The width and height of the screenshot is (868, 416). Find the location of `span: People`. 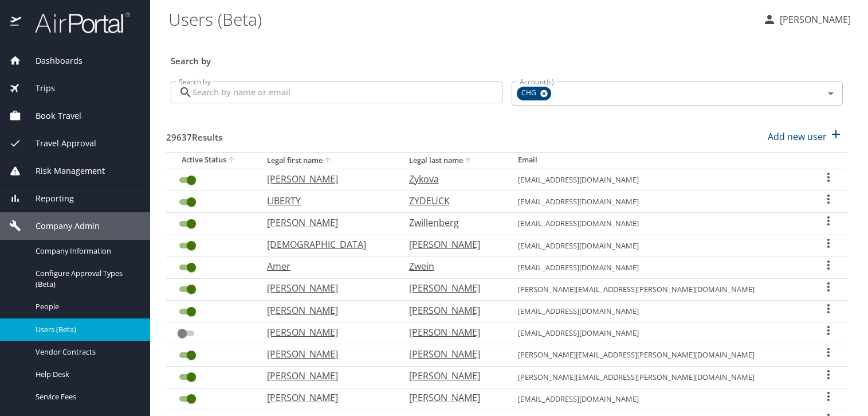

span: People is located at coordinates (86, 306).